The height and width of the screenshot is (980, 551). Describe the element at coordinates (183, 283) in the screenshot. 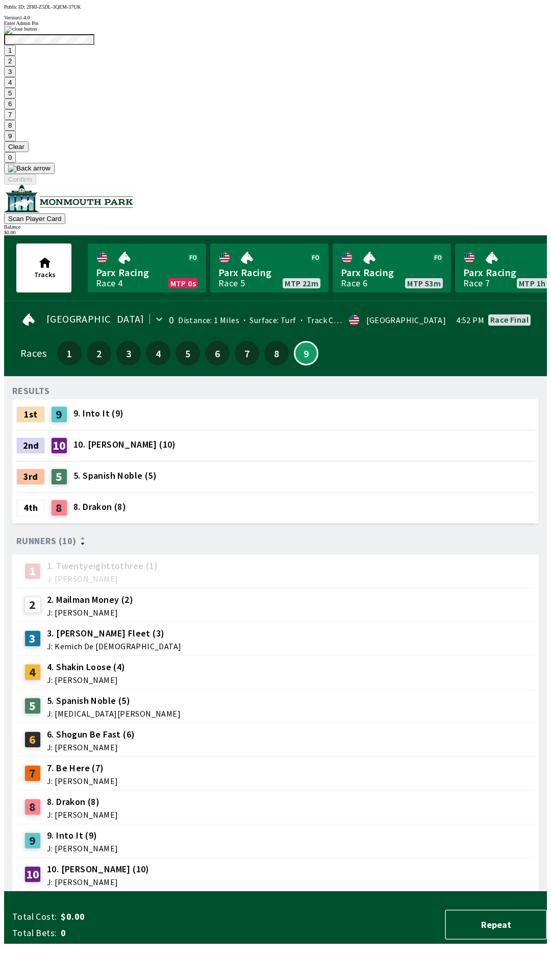

I see `span: MTP 0s` at that location.